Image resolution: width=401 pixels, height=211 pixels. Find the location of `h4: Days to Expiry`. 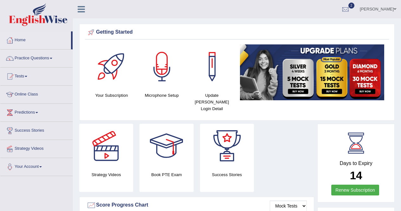

h4: Days to Expiry is located at coordinates (356, 163).